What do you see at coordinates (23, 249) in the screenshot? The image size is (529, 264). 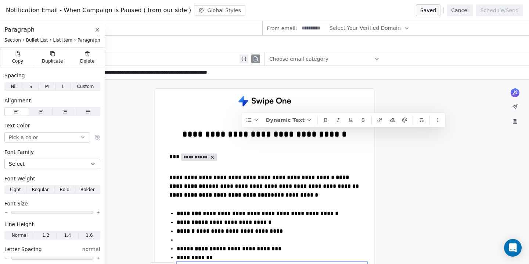 I see `span: Letter Spacing` at bounding box center [23, 249].